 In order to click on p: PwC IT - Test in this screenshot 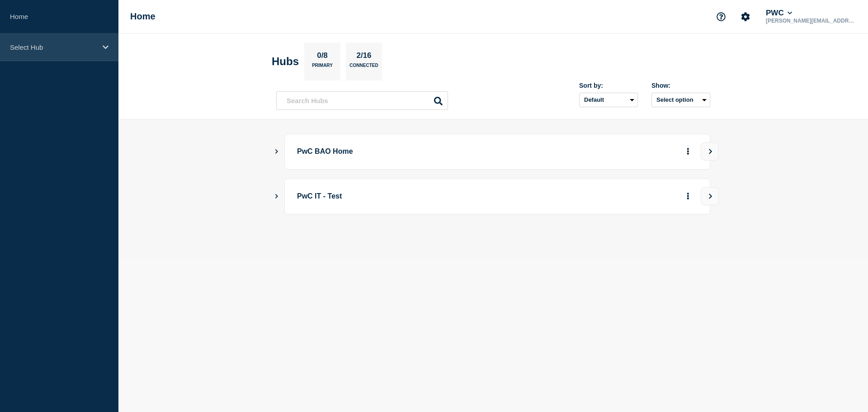, I will do `click(422, 196)`.